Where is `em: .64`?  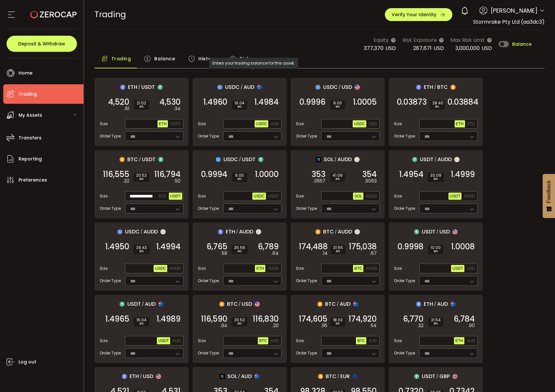 em: .64 is located at coordinates (275, 253).